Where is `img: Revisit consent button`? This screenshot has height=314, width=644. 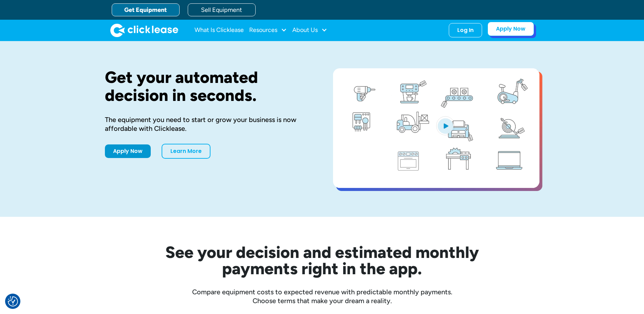 img: Revisit consent button is located at coordinates (13, 301).